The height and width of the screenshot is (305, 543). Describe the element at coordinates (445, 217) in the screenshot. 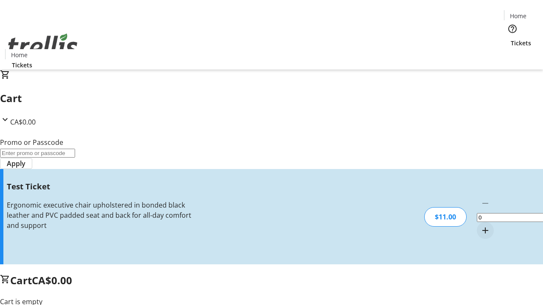

I see `div: $11.00` at that location.